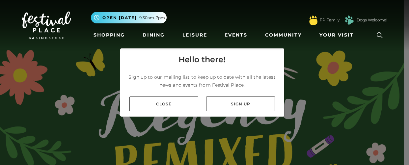 The height and width of the screenshot is (165, 409). What do you see at coordinates (283, 35) in the screenshot?
I see `a: Community` at bounding box center [283, 35].